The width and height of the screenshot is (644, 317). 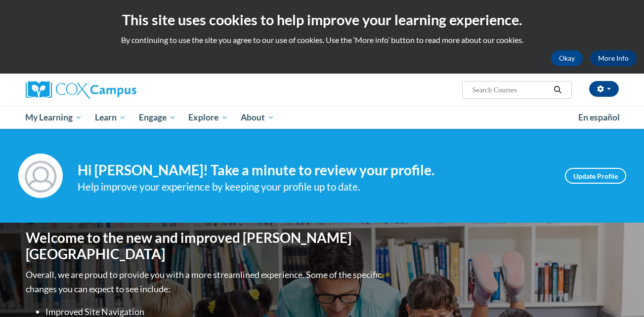 I want to click on a: Update Profile, so click(x=595, y=176).